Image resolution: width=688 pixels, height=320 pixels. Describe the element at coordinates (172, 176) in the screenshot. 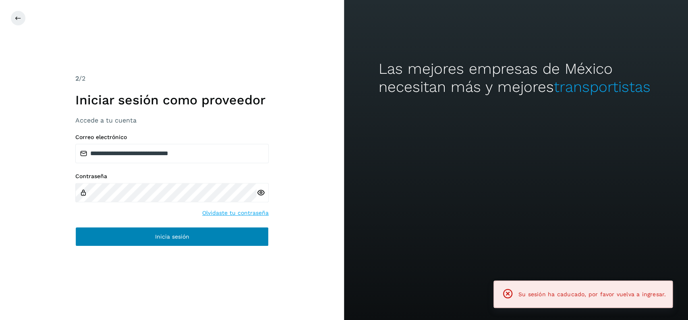

I see `label: Contraseña` at that location.